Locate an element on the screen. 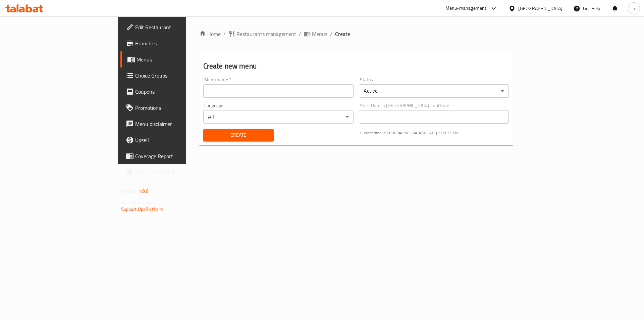  a: Choice Groups is located at coordinates (173, 76).